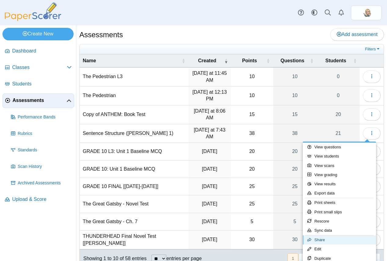 The image size is (387, 261). What do you see at coordinates (41, 150) in the screenshot?
I see `a: Standards` at bounding box center [41, 150].